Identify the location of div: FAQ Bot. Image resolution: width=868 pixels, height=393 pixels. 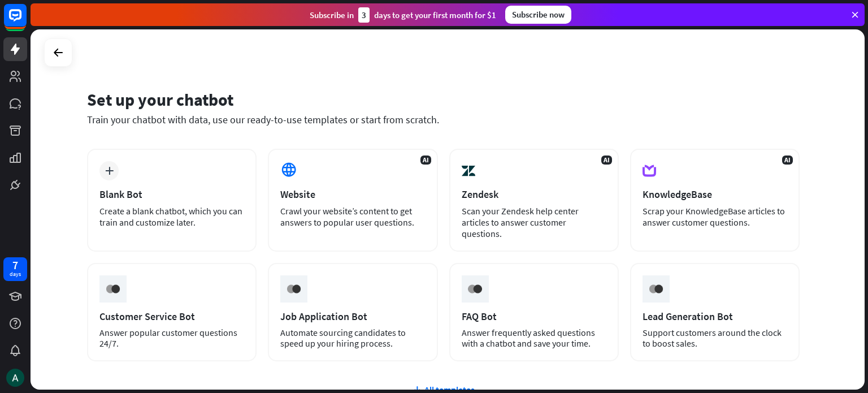
(534, 317).